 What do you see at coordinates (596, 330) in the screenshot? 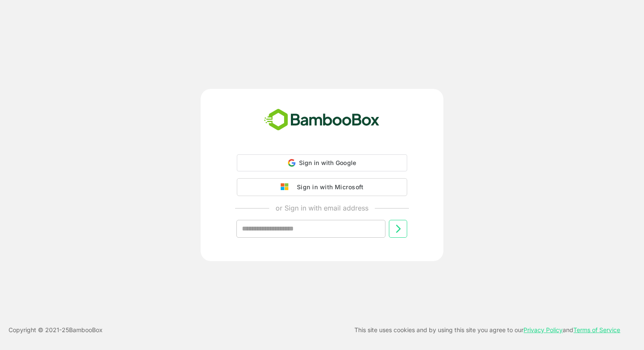
I see `a: Terms of Service` at bounding box center [596, 330].